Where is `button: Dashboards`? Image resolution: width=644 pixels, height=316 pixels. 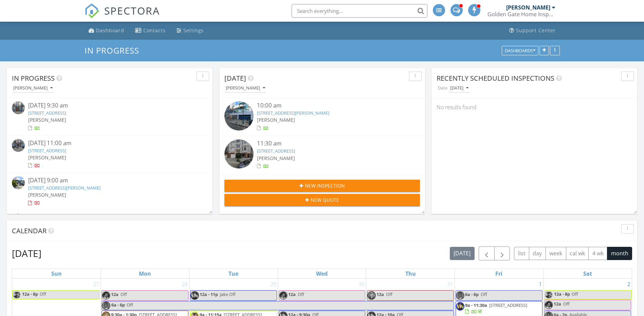 button: Dashboards is located at coordinates (520, 50).